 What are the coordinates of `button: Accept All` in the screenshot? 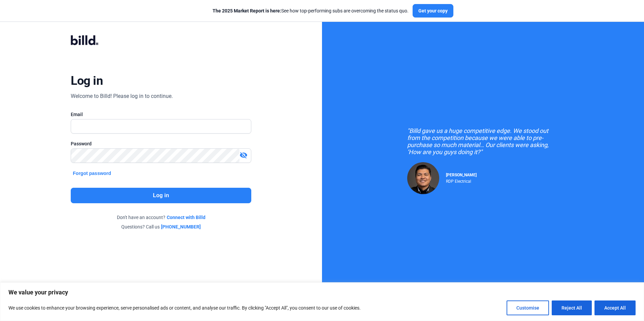 It's located at (615, 308).